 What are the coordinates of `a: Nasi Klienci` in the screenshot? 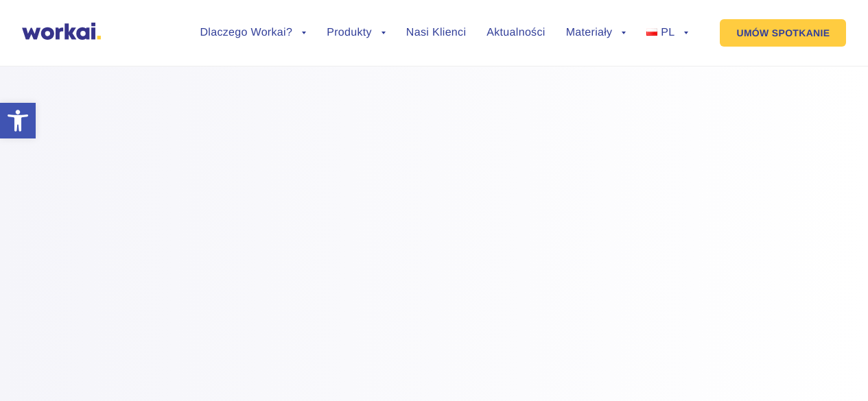 It's located at (436, 33).